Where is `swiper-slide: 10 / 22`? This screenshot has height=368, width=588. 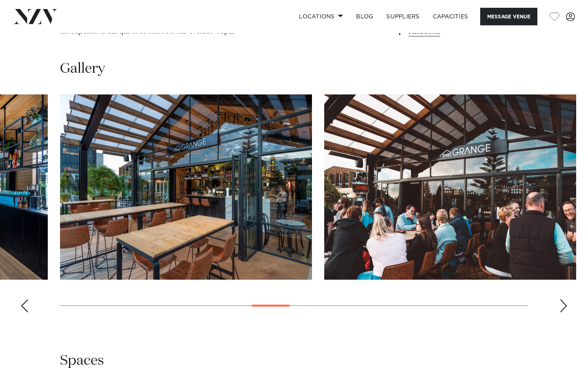 swiper-slide: 10 / 22 is located at coordinates (186, 187).